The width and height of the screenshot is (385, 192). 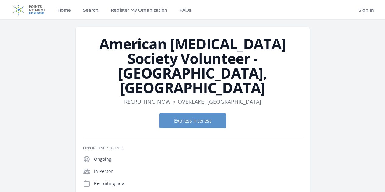 I want to click on p: In-Person, so click(x=198, y=171).